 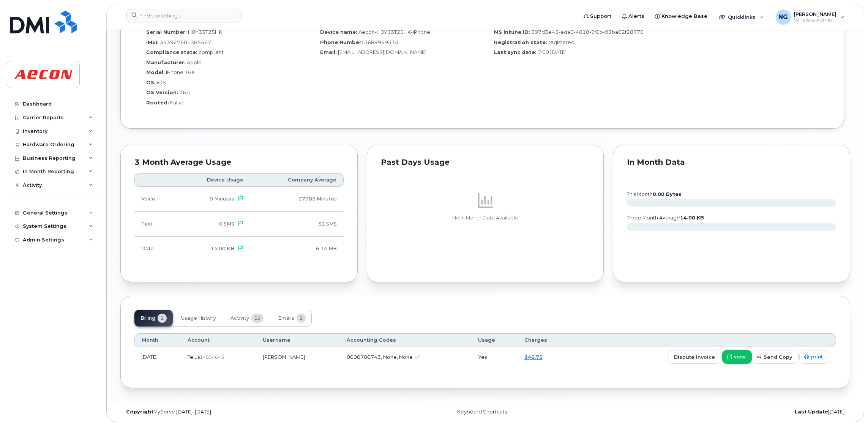 What do you see at coordinates (695, 357) in the screenshot?
I see `span: dispute invoice` at bounding box center [695, 357].